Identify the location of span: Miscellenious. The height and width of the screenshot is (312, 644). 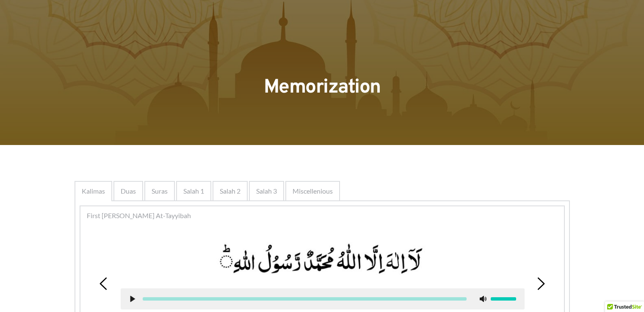
(312, 191).